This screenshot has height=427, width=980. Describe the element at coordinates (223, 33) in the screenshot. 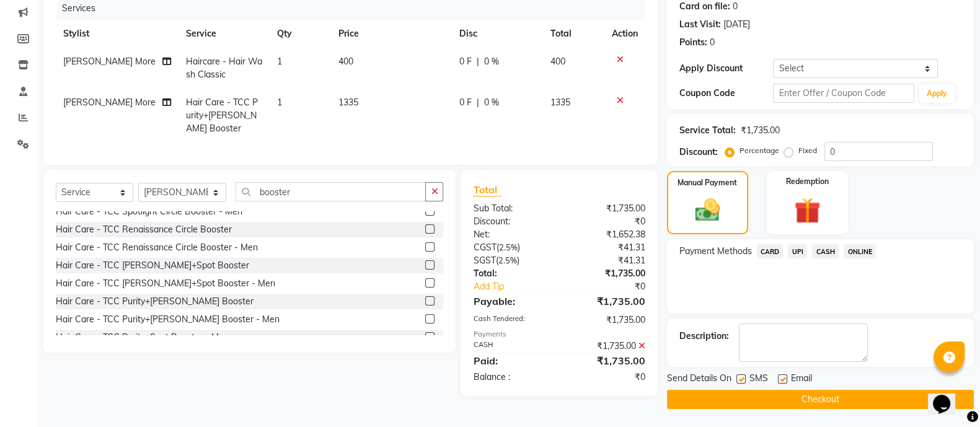

I see `th: Service` at that location.